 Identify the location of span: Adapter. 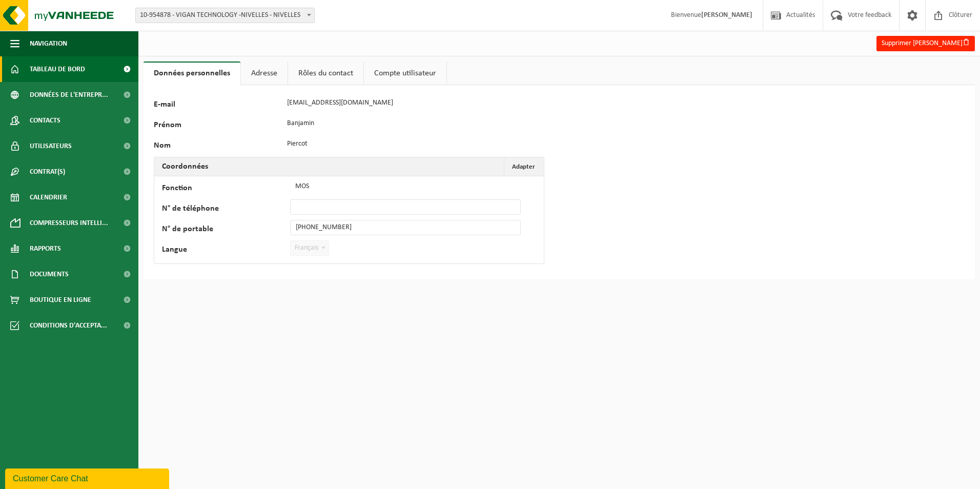
(523, 167).